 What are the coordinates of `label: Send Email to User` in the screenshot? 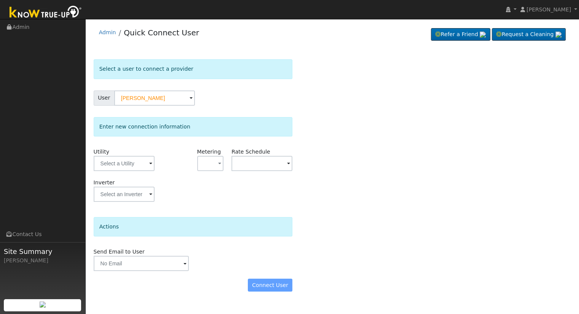 It's located at (119, 252).